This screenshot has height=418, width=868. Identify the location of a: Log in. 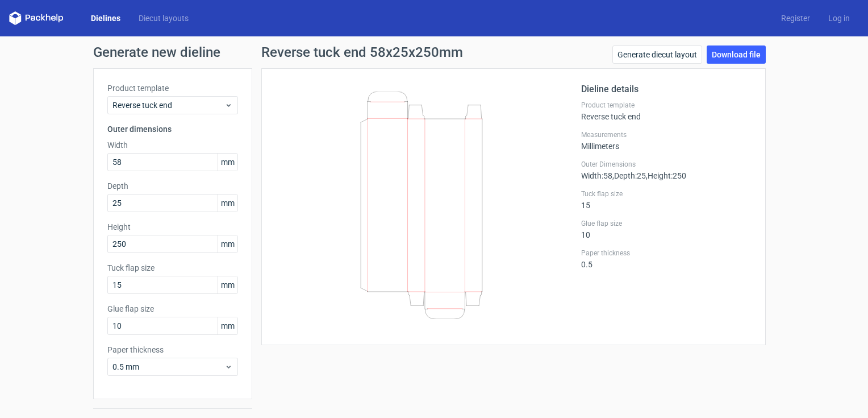
(839, 18).